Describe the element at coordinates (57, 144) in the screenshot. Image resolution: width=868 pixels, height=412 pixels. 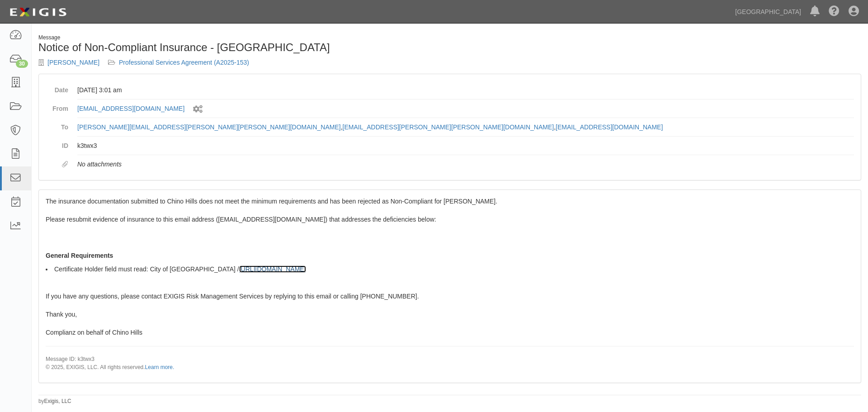
I see `dt: ID` at that location.